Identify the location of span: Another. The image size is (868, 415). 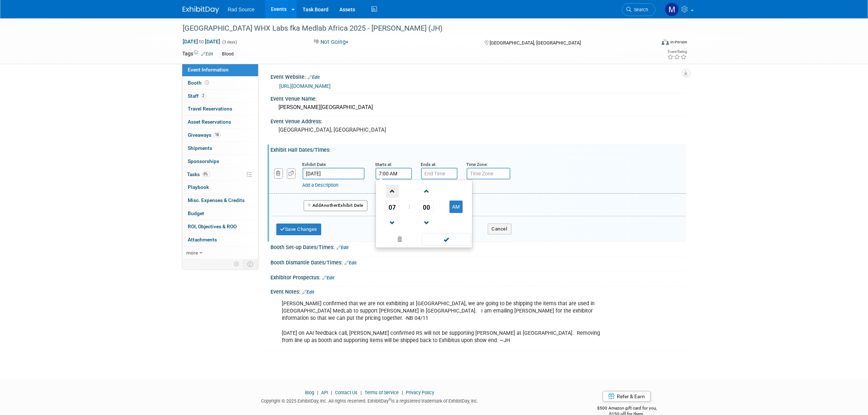
(329, 205).